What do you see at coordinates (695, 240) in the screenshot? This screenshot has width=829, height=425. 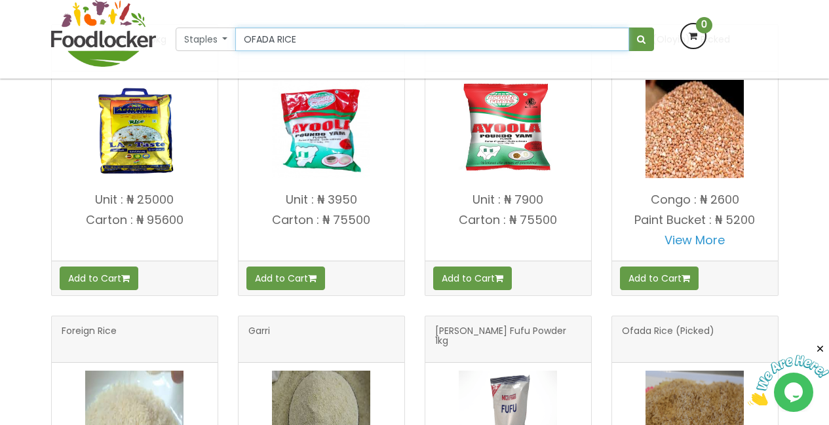 I see `a: View More` at bounding box center [695, 240].